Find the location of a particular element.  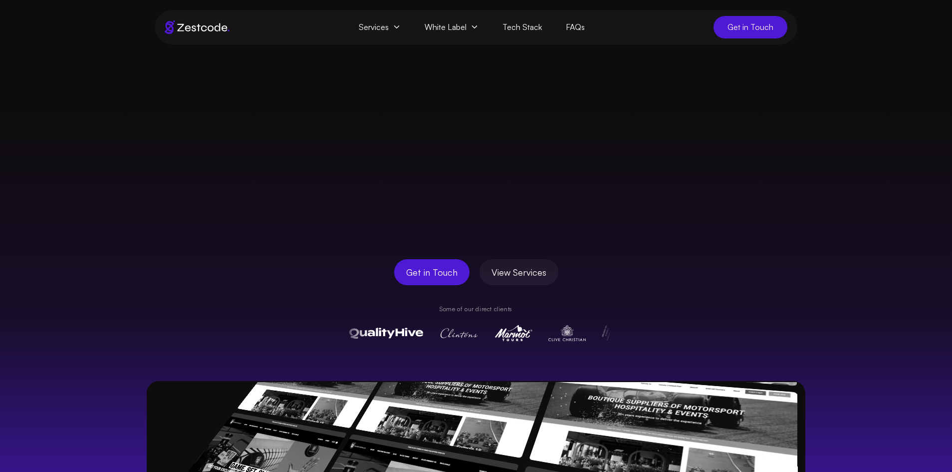

img: Marmot Tours is located at coordinates (514, 333).